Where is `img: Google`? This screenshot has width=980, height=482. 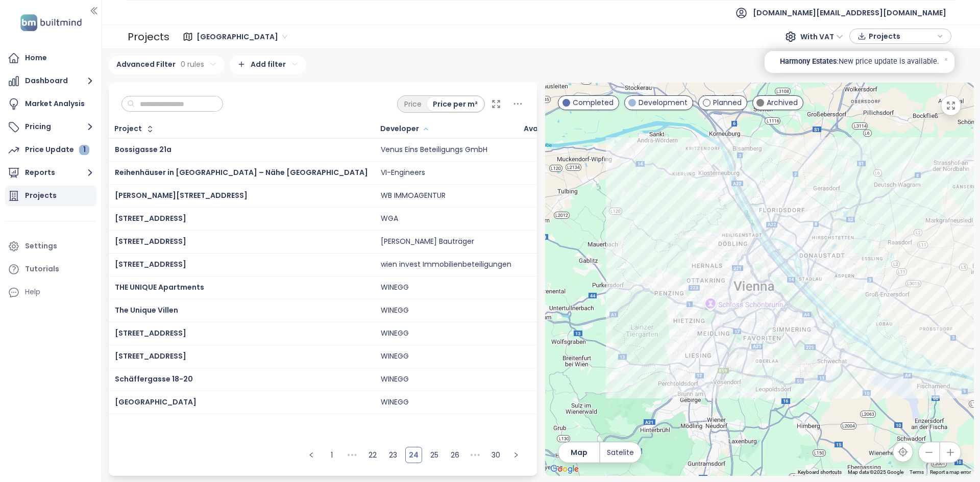
img: Google is located at coordinates (565, 469).